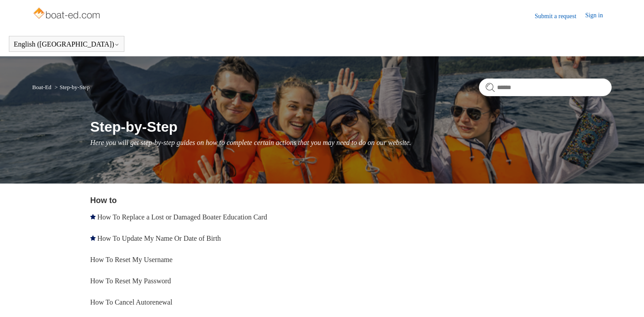  I want to click on a: Submit a request, so click(560, 16).